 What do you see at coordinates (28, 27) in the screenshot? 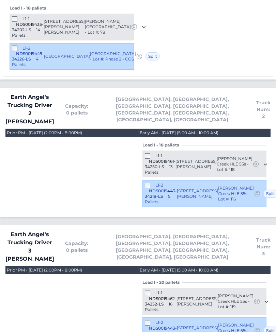
I see `span: NDS0019435-34202-LS` at bounding box center [28, 27].